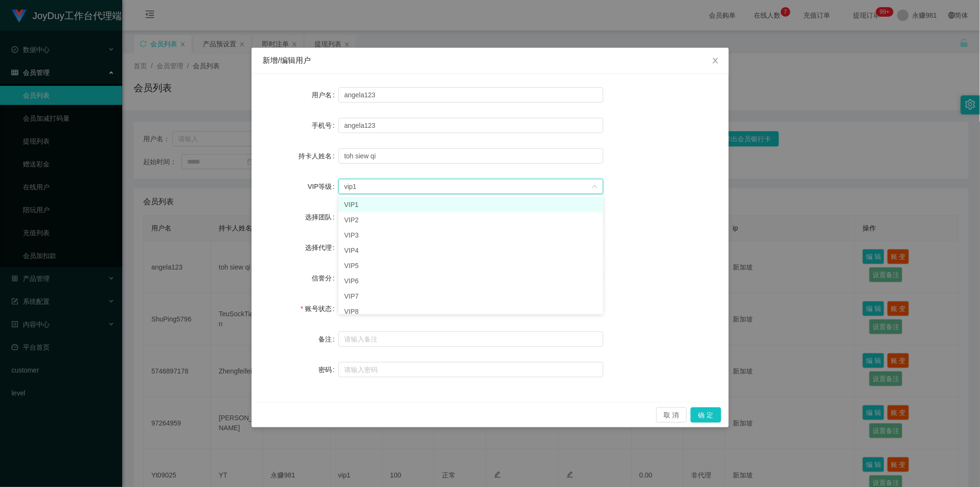 This screenshot has width=980, height=487. What do you see at coordinates (471, 266) in the screenshot?
I see `li: VIP5` at bounding box center [471, 266].